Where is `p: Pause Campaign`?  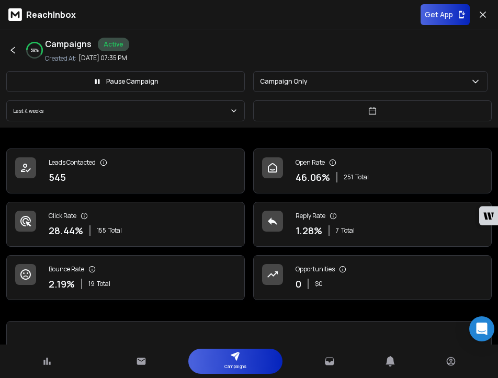 p: Pause Campaign is located at coordinates (132, 82).